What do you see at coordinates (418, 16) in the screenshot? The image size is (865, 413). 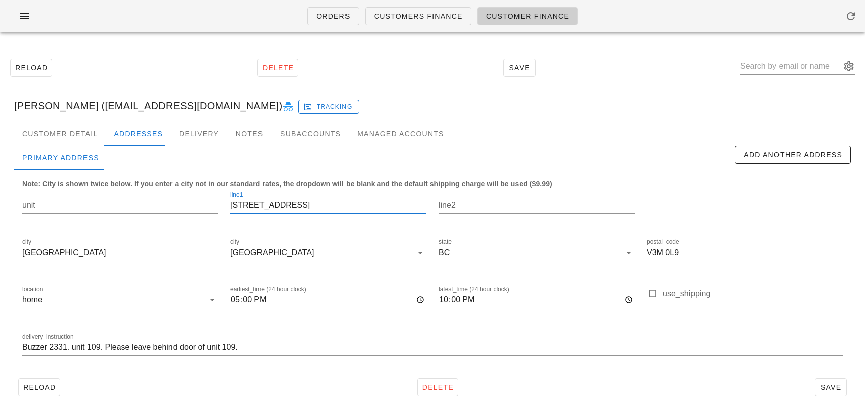 I see `span: Customers Finance` at bounding box center [418, 16].